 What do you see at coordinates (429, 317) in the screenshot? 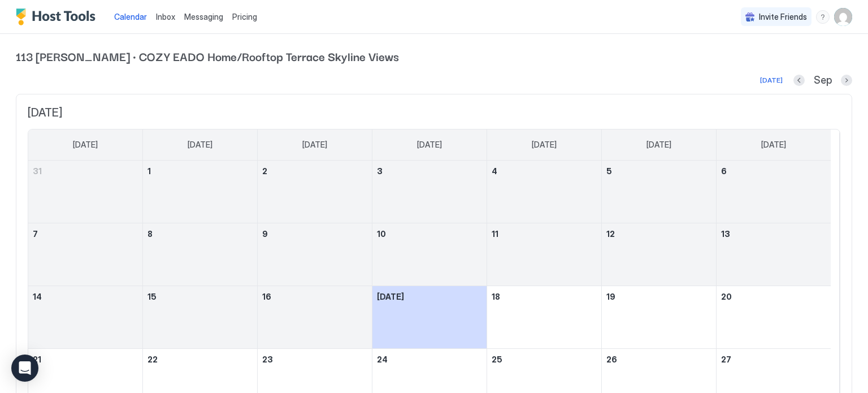
I see `td: September 17, 2025` at bounding box center [429, 317].